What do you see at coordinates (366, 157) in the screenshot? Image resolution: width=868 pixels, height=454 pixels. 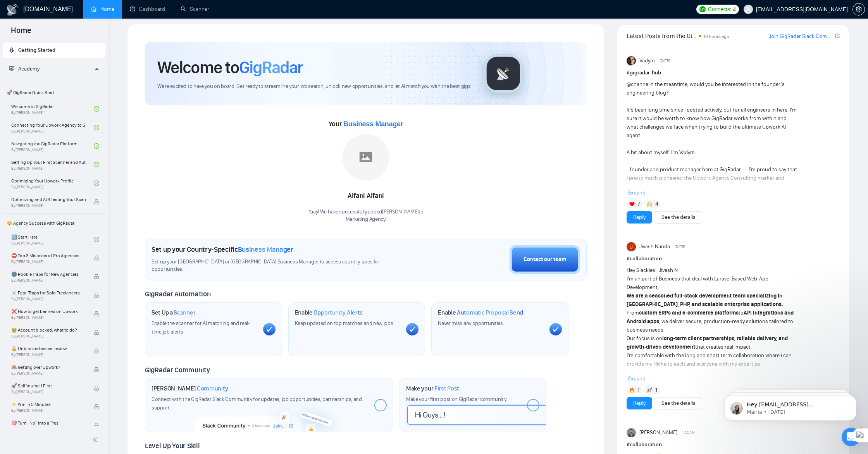 I see `img: placeholder.png` at bounding box center [366, 157].